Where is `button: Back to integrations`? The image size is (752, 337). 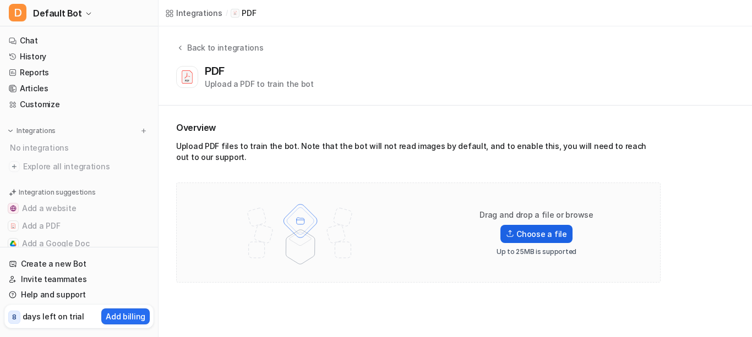 button: Back to integrations is located at coordinates (220, 53).